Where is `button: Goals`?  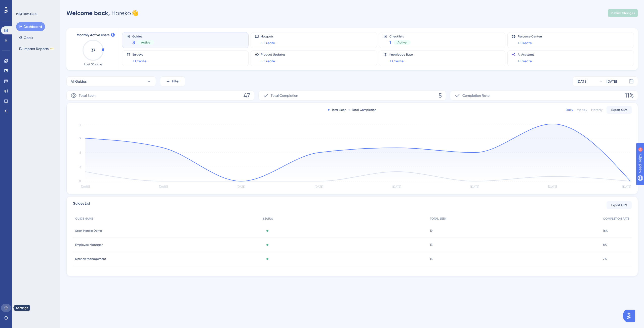 button: Goals is located at coordinates (26, 38).